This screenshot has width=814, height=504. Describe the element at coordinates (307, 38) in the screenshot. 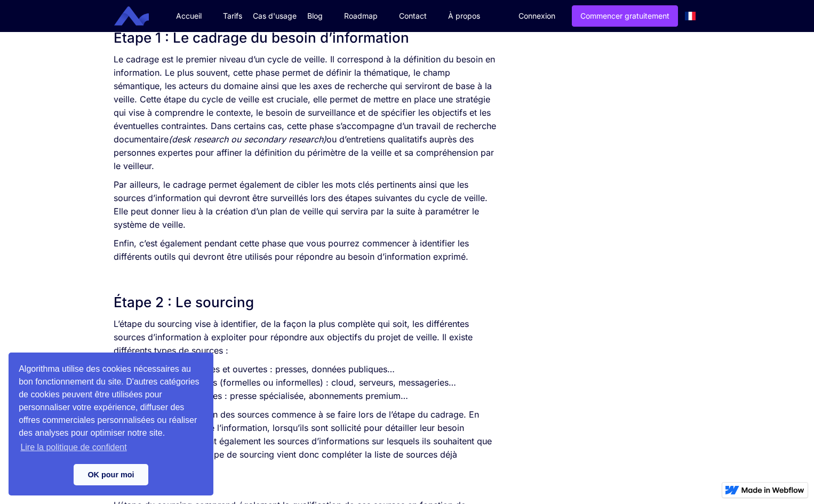

I see `h2: Étape 1 : Le cadrage du besoin d’information` at that location.